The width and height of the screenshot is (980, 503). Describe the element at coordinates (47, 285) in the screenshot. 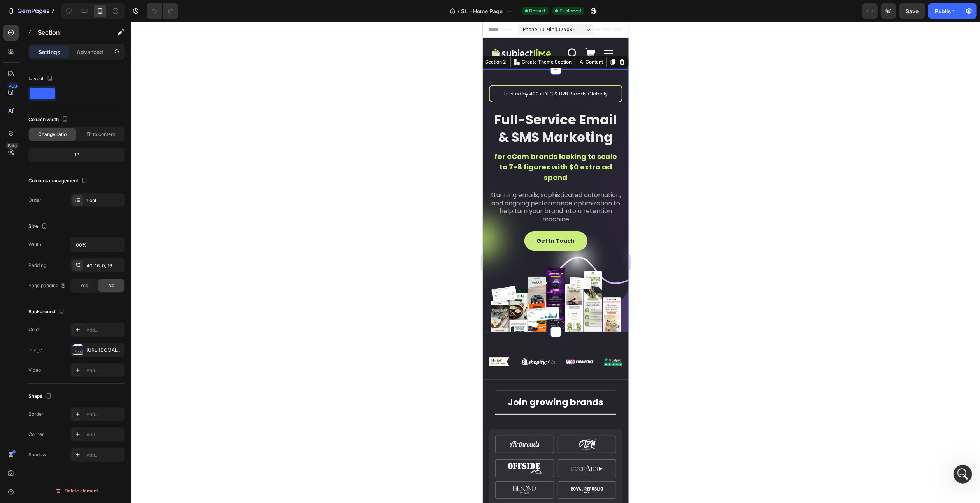

I see `div: Page padding` at that location.